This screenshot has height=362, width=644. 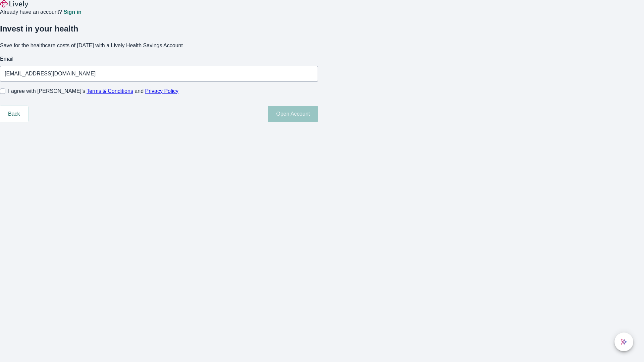 I want to click on a: Terms & Conditions, so click(x=110, y=91).